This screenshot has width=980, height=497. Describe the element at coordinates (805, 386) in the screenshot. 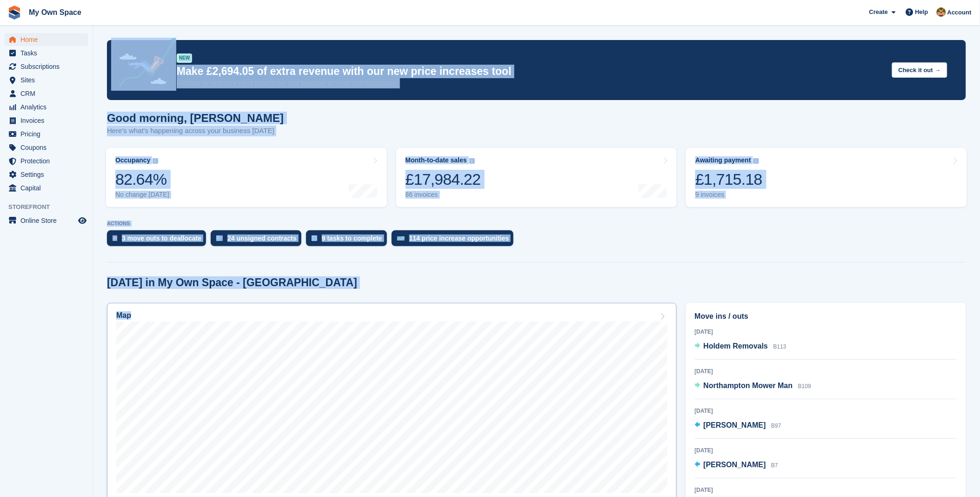

I see `span: B109` at that location.